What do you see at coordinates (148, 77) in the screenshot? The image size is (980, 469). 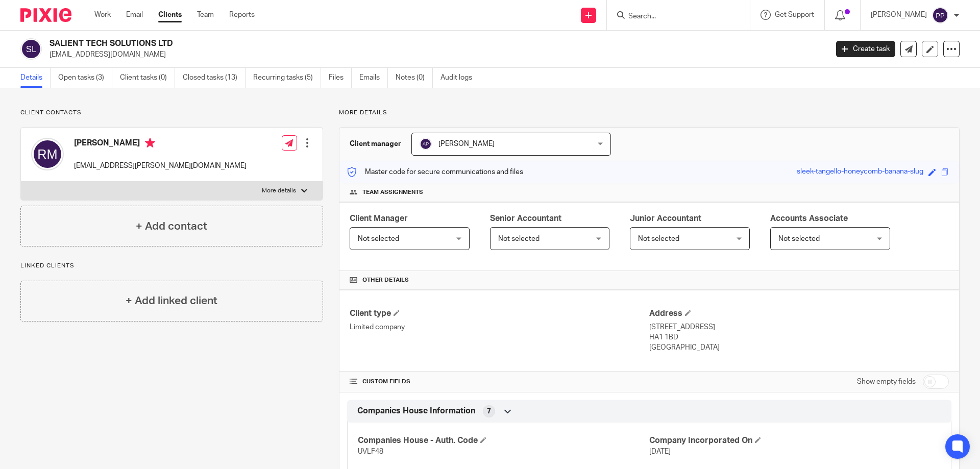 I see `a: Client tasks (0)` at bounding box center [148, 77].